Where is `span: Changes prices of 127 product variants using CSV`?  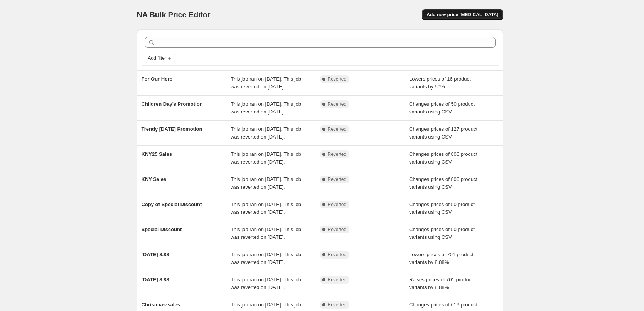 span: Changes prices of 127 product variants using CSV is located at coordinates (443, 133).